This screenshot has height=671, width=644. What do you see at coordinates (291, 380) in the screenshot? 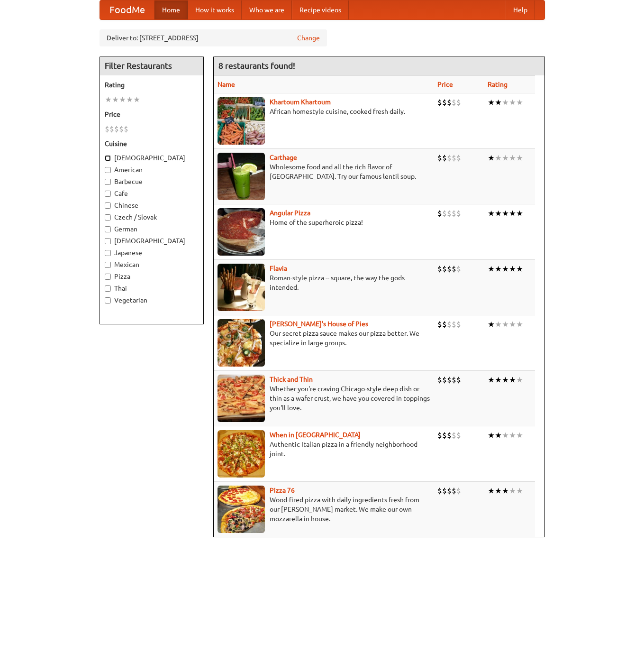
I see `b: Thick and Thin` at bounding box center [291, 380].